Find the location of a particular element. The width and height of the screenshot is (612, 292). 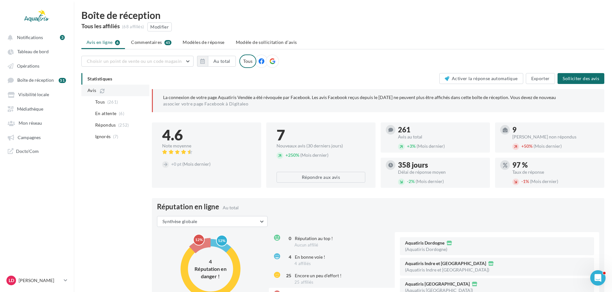

a: Visibilité locale is located at coordinates (37, 94).